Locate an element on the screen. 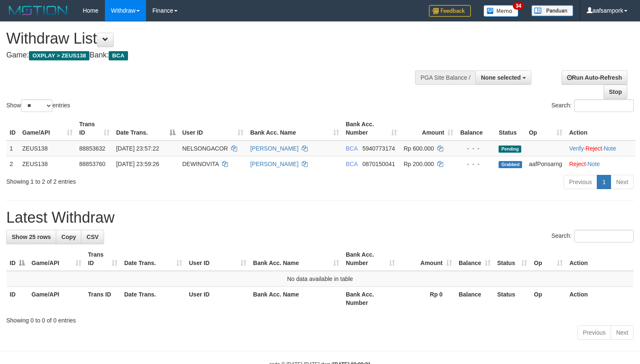 The width and height of the screenshot is (640, 364). a: Show 25 rows is located at coordinates (31, 237).